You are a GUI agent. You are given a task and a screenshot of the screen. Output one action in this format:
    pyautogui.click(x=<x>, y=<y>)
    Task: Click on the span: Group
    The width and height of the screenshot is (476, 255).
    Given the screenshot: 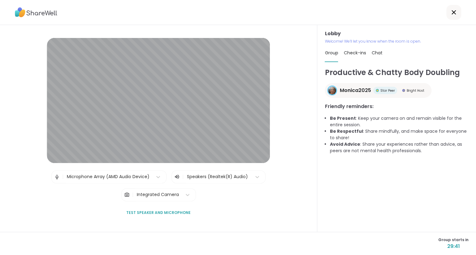 What is the action you would take?
    pyautogui.click(x=331, y=53)
    